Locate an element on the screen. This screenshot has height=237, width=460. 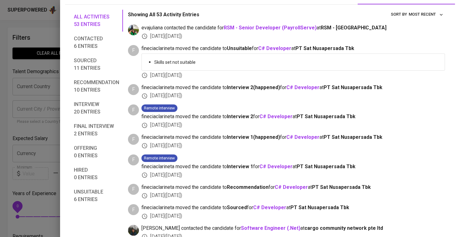
b: Software Engineer (.Net) is located at coordinates (271, 228).